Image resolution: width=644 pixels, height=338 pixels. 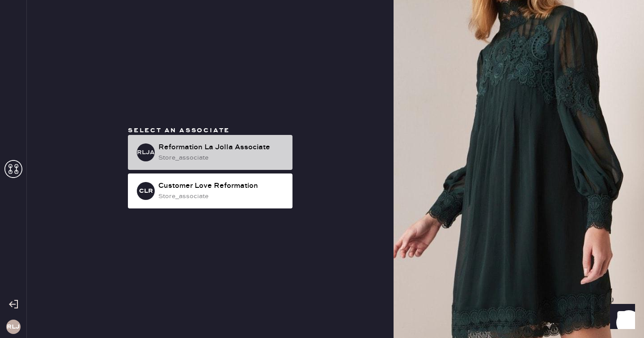 What do you see at coordinates (146, 191) in the screenshot?
I see `h3: CLR` at bounding box center [146, 191].